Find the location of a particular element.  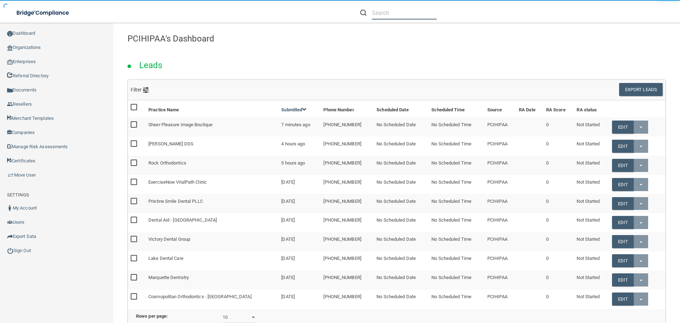

h4: PCIHIPAA's Dashboard is located at coordinates (397, 39).